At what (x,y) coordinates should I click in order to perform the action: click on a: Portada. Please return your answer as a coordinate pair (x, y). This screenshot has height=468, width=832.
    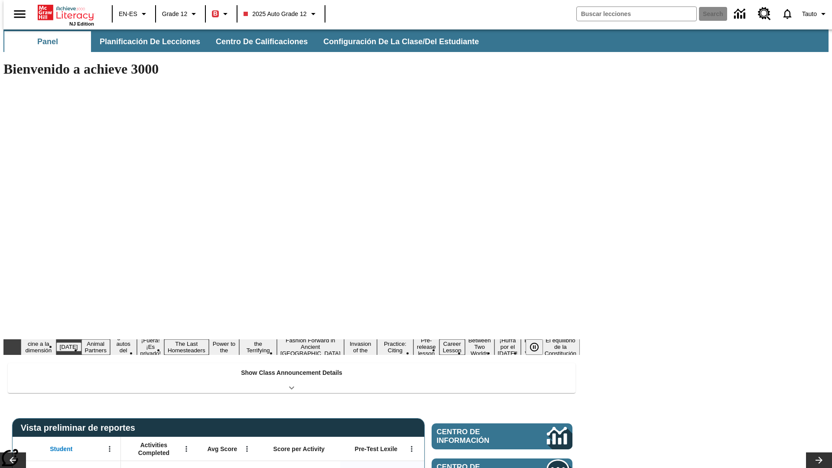
    Looking at the image, I should click on (66, 13).